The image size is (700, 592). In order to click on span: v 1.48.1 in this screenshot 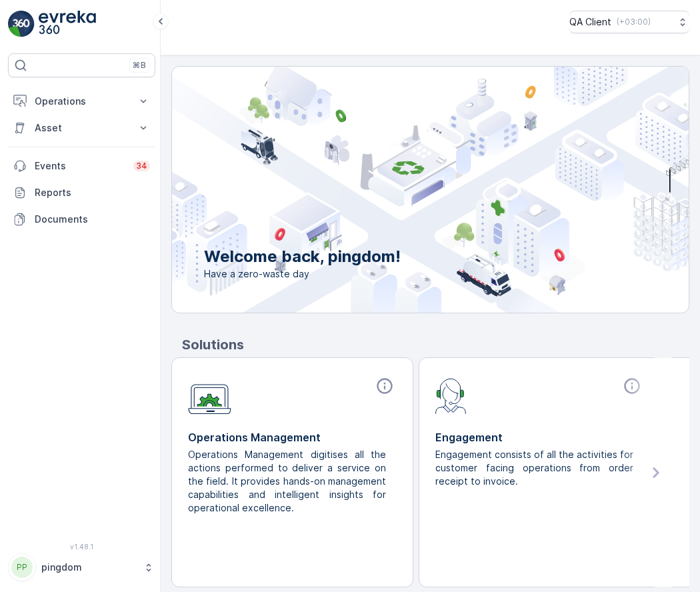, I will do `click(81, 546)`.